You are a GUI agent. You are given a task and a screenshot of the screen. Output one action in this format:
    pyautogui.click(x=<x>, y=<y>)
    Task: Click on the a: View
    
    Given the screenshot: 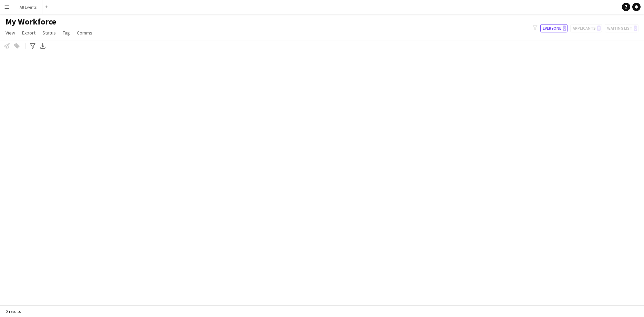 What is the action you would take?
    pyautogui.click(x=10, y=33)
    